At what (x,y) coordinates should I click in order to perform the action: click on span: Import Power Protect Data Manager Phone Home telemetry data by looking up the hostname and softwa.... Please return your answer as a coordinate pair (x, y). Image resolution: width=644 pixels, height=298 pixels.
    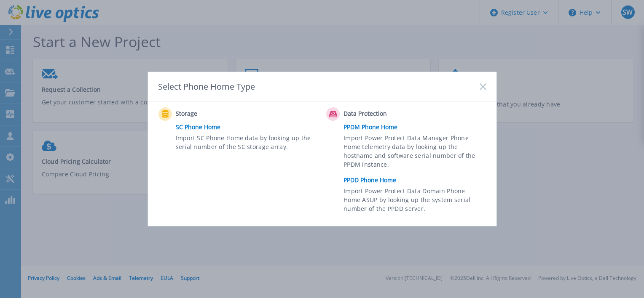
    Looking at the image, I should click on (414, 153).